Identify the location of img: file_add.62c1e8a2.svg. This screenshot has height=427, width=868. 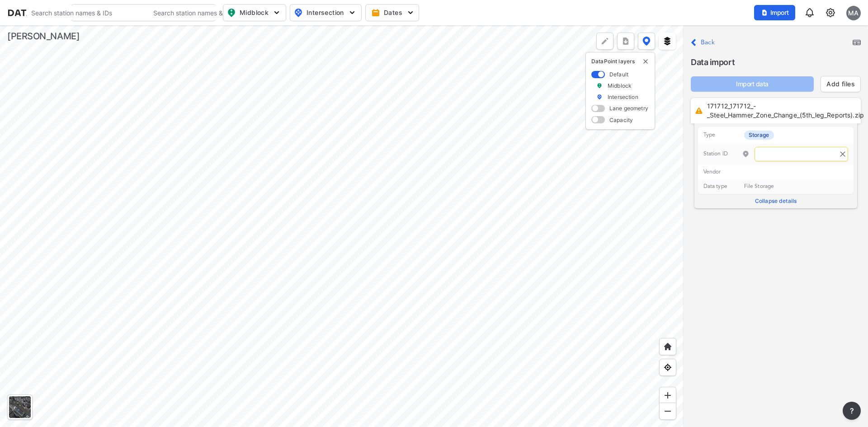
(764, 13).